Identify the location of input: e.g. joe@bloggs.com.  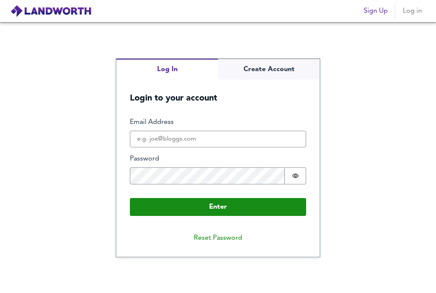
(218, 139).